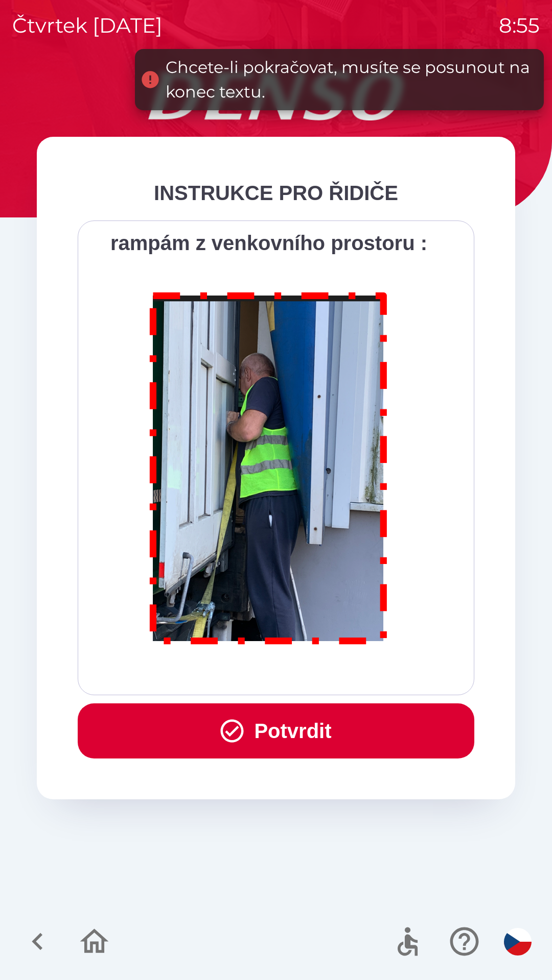  Describe the element at coordinates (276, 193) in the screenshot. I see `div: INSTRUKCE PRO ŘIDIČE` at that location.